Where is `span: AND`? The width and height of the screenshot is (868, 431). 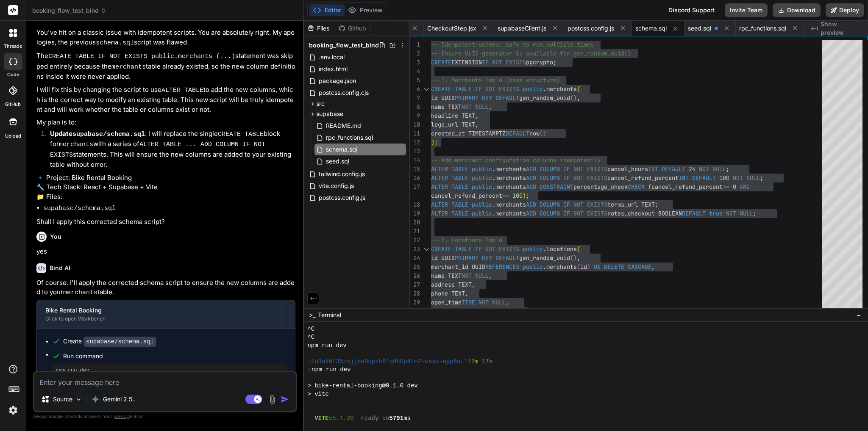
span: AND is located at coordinates (745, 187).